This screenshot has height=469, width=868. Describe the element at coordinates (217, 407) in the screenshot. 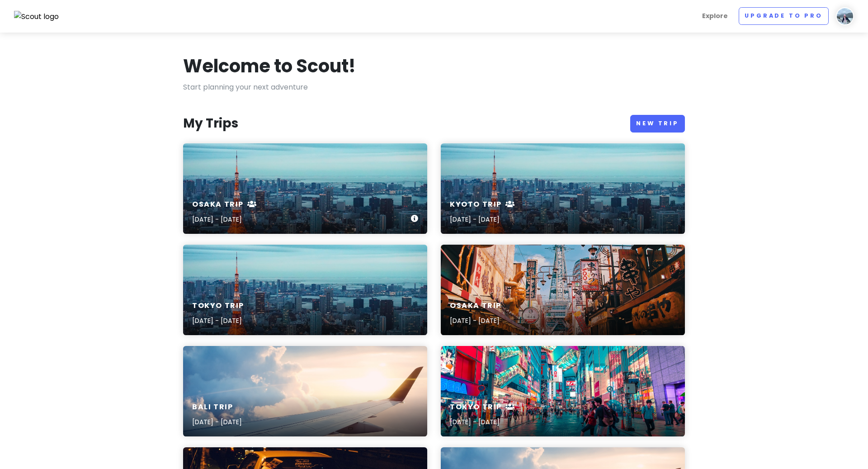

I see `h6: Bali Trip` at that location.